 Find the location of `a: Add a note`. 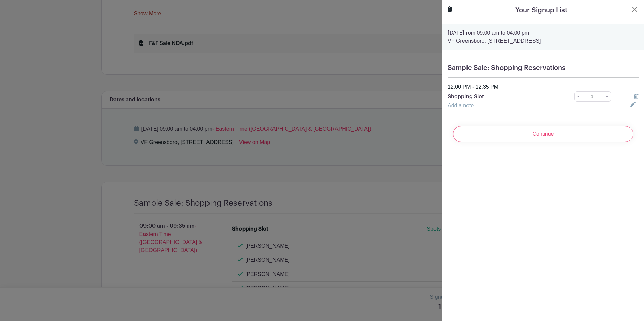

a: Add a note is located at coordinates (461, 106).